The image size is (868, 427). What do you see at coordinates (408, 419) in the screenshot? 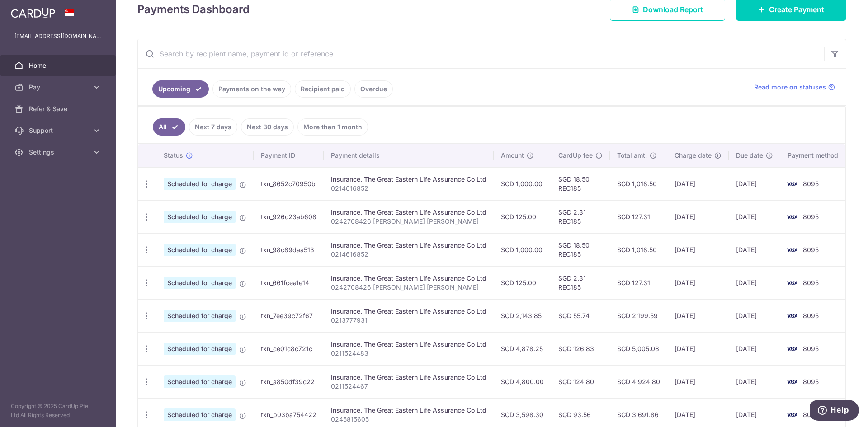
I see `p: 0245815605` at bounding box center [408, 419].